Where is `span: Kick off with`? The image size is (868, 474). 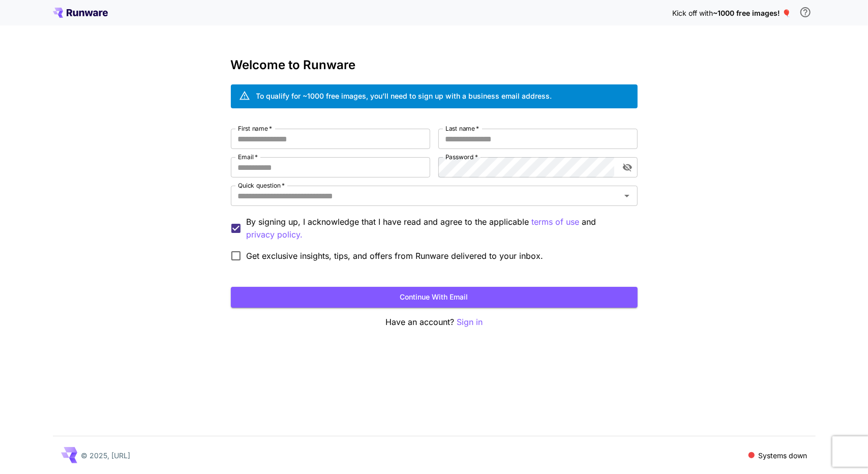 span: Kick off with is located at coordinates (693, 13).